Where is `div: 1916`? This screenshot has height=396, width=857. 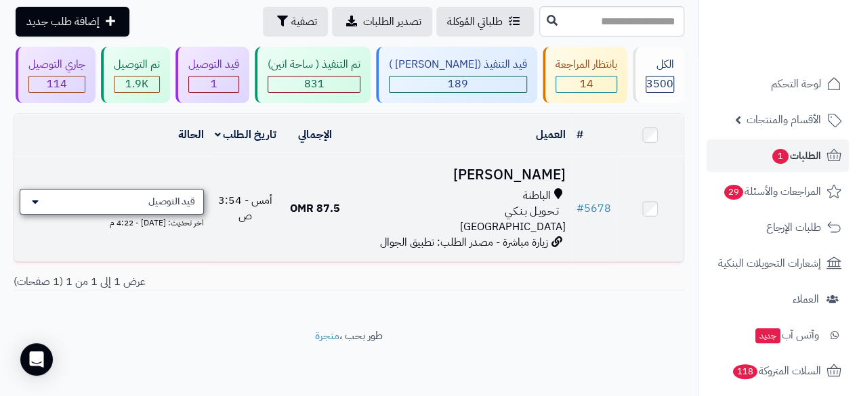
div: 1916 is located at coordinates (137, 84).